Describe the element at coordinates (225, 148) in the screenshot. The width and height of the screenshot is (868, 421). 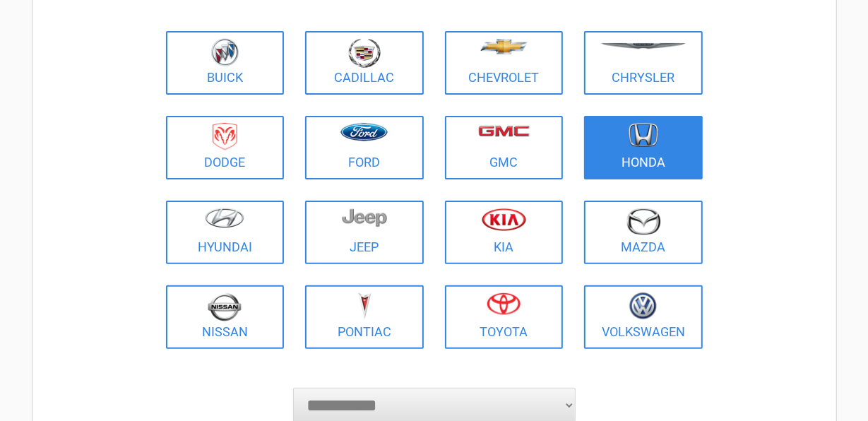
I see `a: Dodge` at that location.